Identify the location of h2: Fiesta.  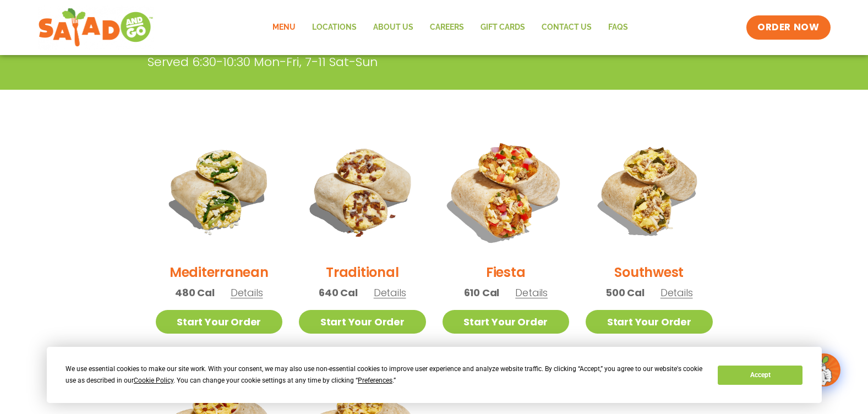
(506, 272).